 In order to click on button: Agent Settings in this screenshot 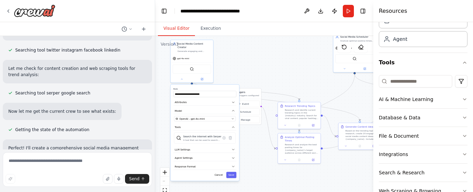, I will do `click(205, 158)`.